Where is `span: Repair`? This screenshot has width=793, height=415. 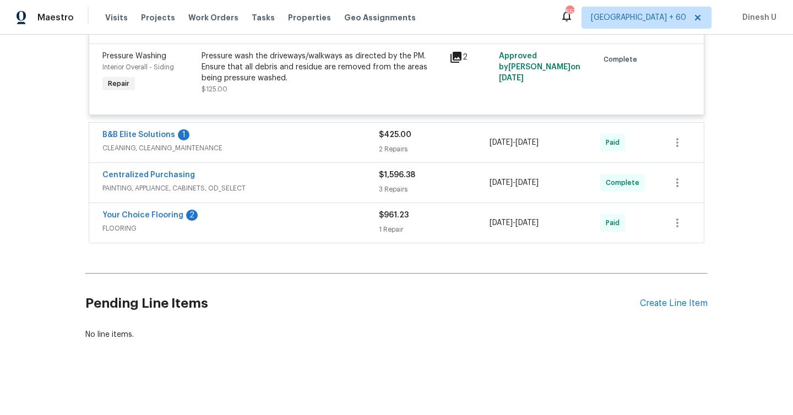 span: Repair is located at coordinates (118, 84).